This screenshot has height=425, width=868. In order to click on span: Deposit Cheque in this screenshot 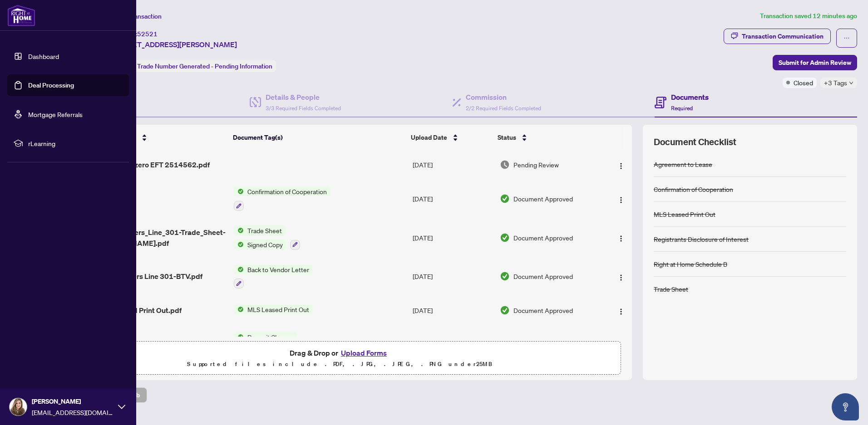, I will do `click(270, 337)`.